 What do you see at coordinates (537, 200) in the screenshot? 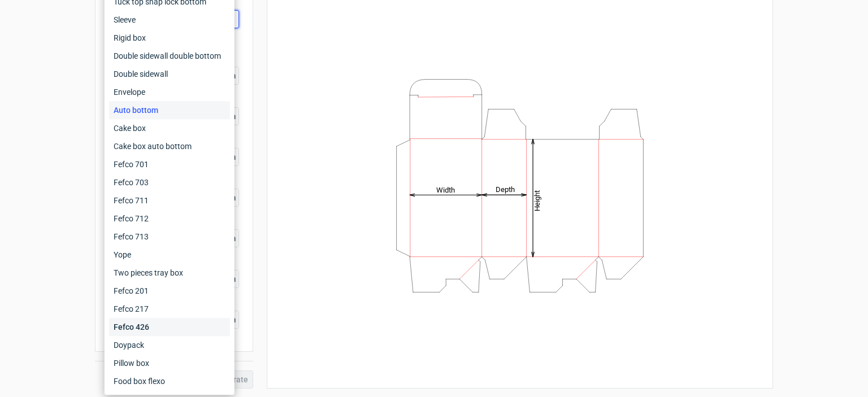
I see `tspan: Height` at bounding box center [537, 200].